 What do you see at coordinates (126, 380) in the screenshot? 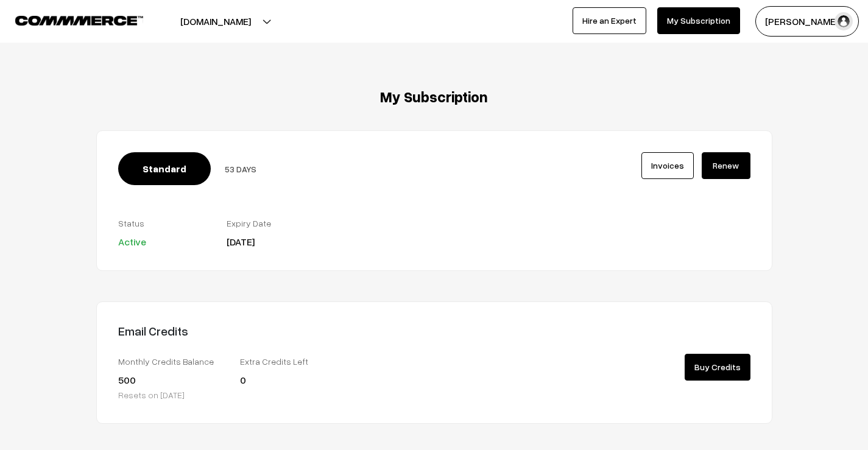
I see `span: 500` at bounding box center [126, 380].